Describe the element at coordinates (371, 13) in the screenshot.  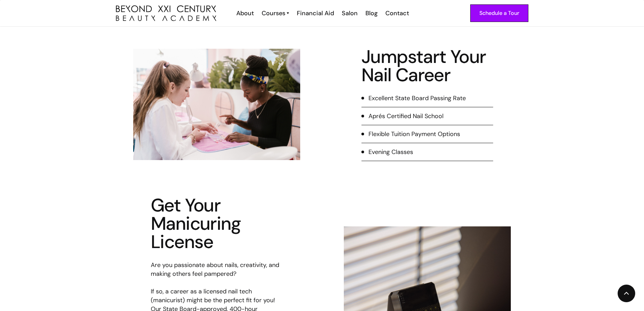
I see `a: Blog` at that location.